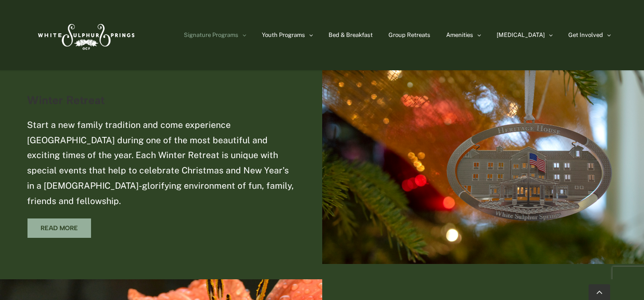 The height and width of the screenshot is (300, 644). Describe the element at coordinates (86, 35) in the screenshot. I see `img: White Sulphur Springs Logo` at that location.